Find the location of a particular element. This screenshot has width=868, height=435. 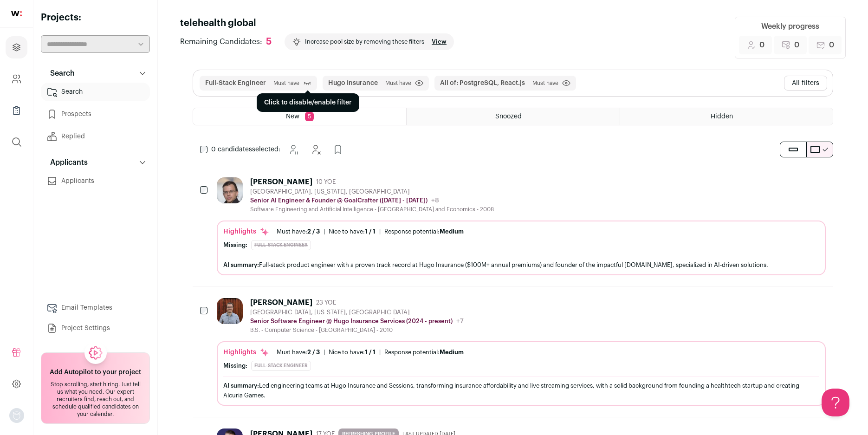

div: Full-stack product engineer with a proven track record at Hugo Insurance ($100M+ annual premiums)... is located at coordinates (521, 265).